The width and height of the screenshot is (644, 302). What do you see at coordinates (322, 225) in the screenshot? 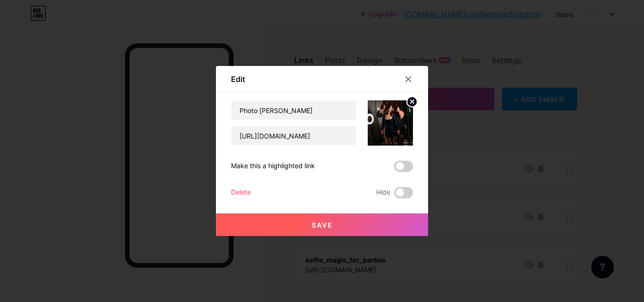
I see `button: Save` at bounding box center [322, 225].